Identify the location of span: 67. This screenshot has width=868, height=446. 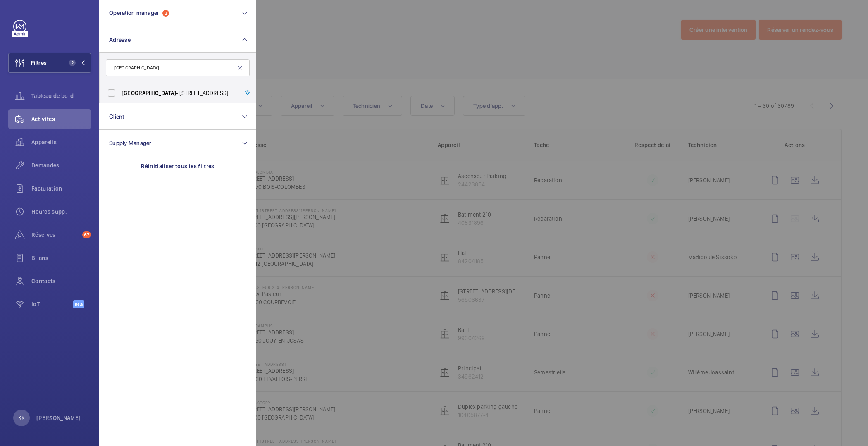
(87, 235).